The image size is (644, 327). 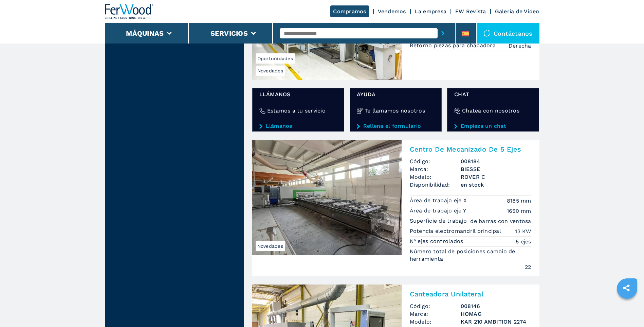 I want to click on h2: Centro De Mecanizado De 5 Ejes, so click(x=471, y=149).